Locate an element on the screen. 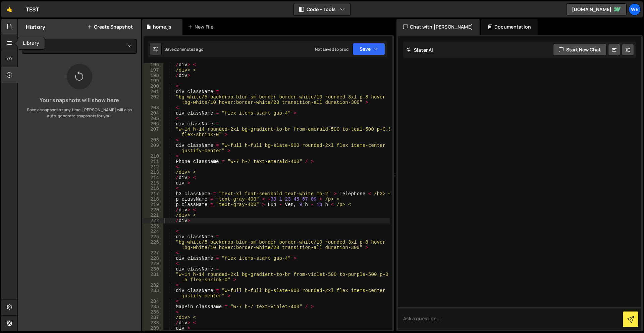  div: home.js is located at coordinates (162, 27).